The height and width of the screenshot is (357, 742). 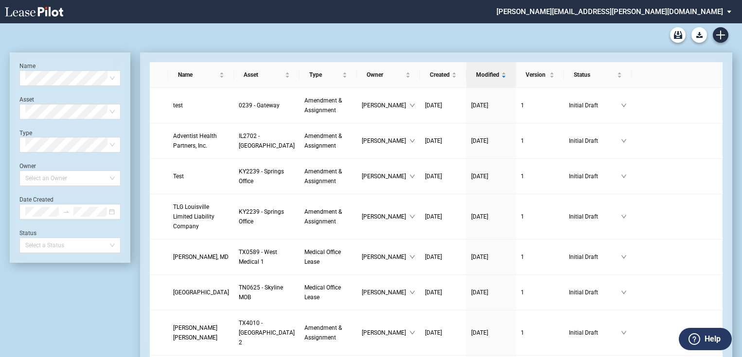 What do you see at coordinates (699, 35) in the screenshot?
I see `md-menu: Download Blank Form List` at bounding box center [699, 35].